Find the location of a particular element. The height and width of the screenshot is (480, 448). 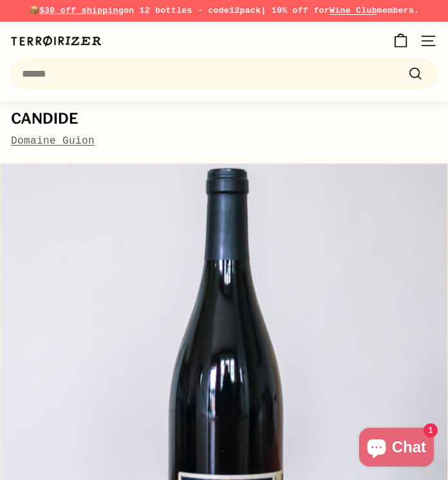

inbox-online-store-chat: Shopify online store chat is located at coordinates (397, 448).